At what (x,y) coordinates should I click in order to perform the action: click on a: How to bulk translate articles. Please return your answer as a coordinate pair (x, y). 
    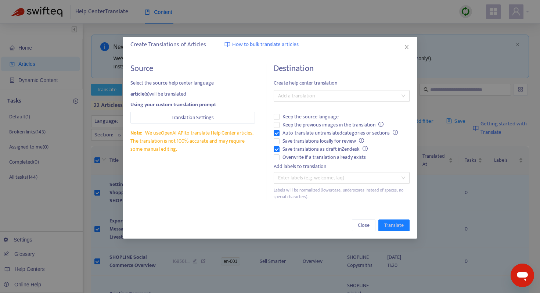
    Looking at the image, I should click on (262, 44).